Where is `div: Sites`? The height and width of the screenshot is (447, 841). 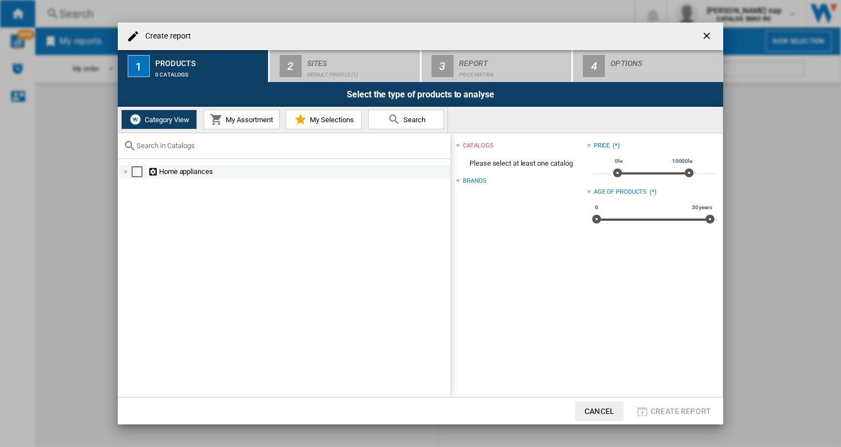 div: Sites is located at coordinates (361, 60).